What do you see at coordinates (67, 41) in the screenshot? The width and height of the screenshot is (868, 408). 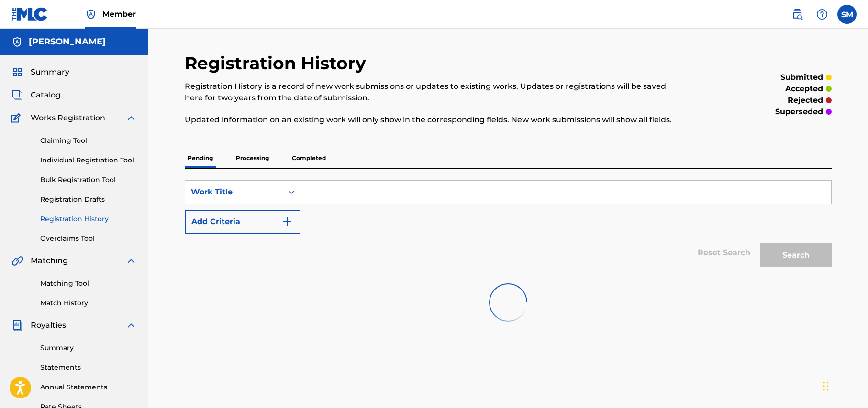 I see `h5: SHOHAG MREDHA` at bounding box center [67, 41].